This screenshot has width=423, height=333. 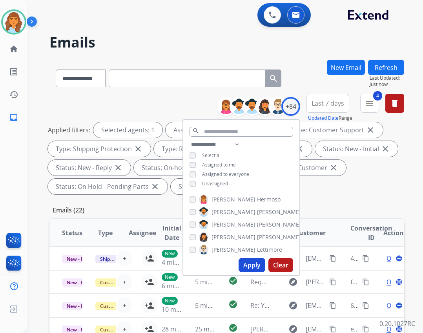 I want to click on button: 4, so click(x=370, y=103).